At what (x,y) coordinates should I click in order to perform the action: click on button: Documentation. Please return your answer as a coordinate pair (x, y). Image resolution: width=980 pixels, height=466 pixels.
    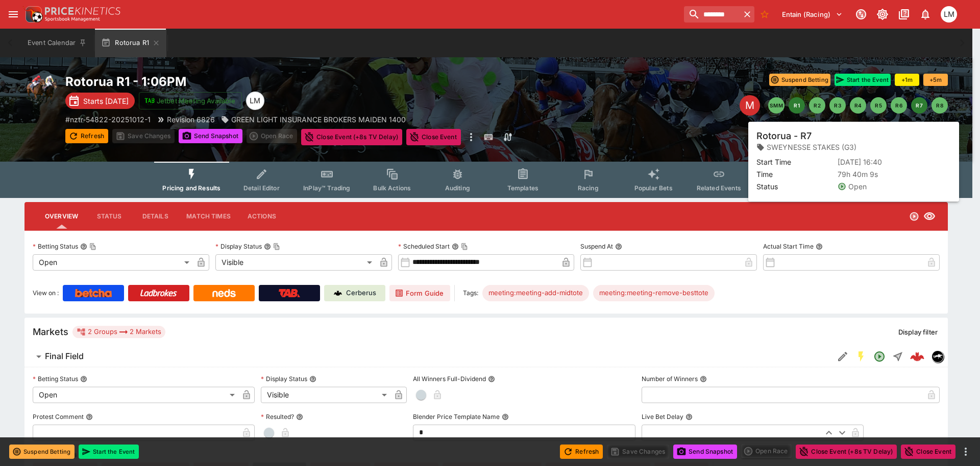
    Looking at the image, I should click on (905, 15).